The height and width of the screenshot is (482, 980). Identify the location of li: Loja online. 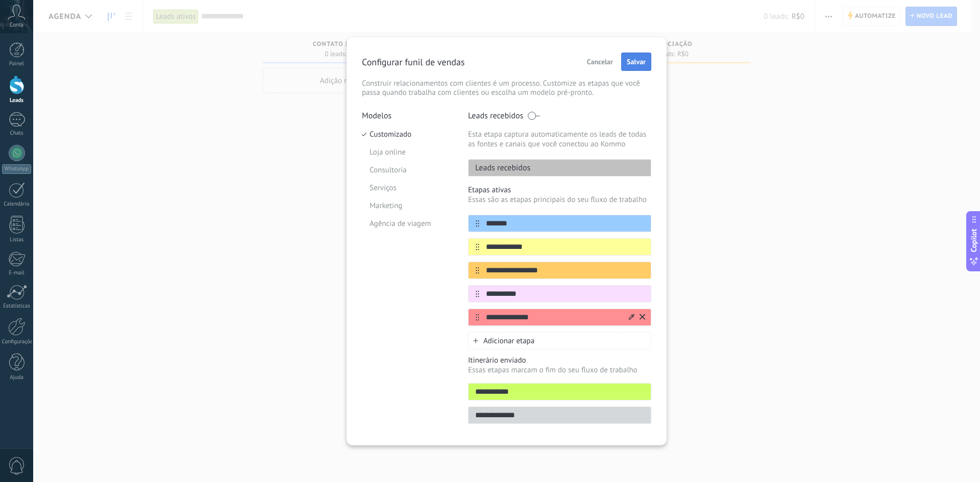
(407, 152).